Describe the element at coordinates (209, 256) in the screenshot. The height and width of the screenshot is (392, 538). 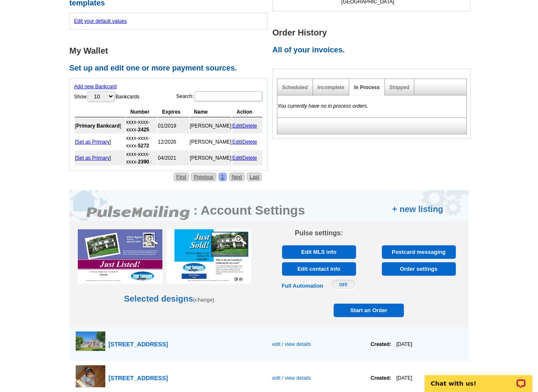
I see `img: Pulse11_JF_JS_sample.jpg` at that location.